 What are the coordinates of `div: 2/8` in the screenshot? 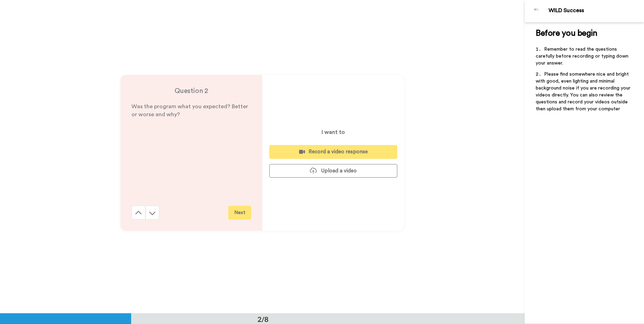 It's located at (263, 319).